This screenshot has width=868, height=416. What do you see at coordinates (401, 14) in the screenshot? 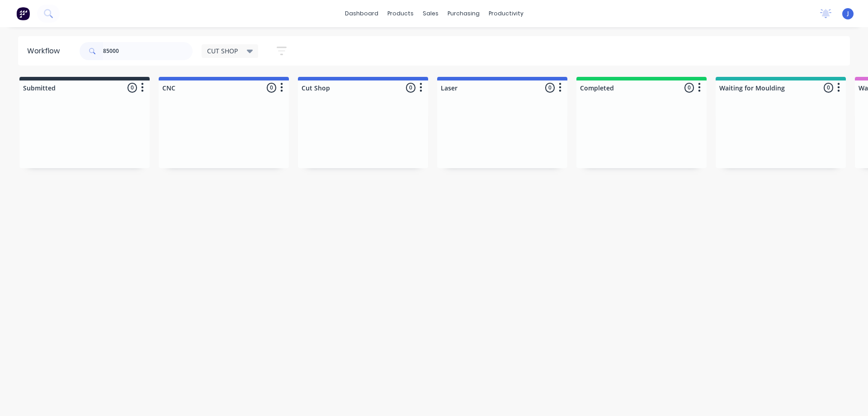
I see `div: products` at bounding box center [401, 14].